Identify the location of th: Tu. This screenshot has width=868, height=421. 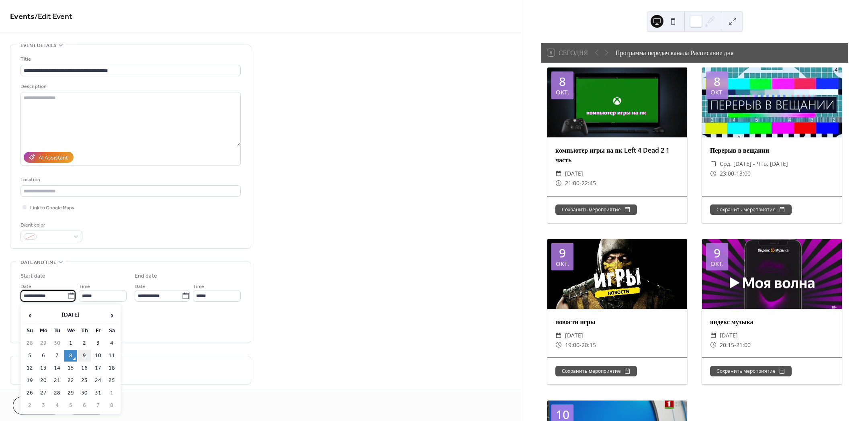
(57, 331).